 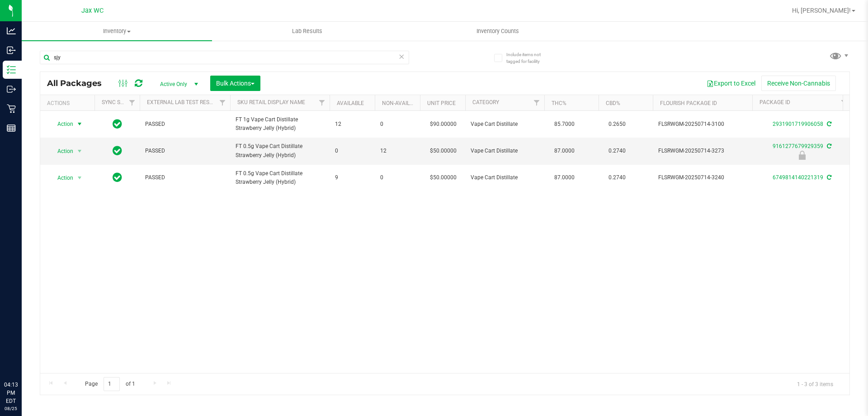 What do you see at coordinates (402, 103) in the screenshot?
I see `a: Non-Available` at bounding box center [402, 103].